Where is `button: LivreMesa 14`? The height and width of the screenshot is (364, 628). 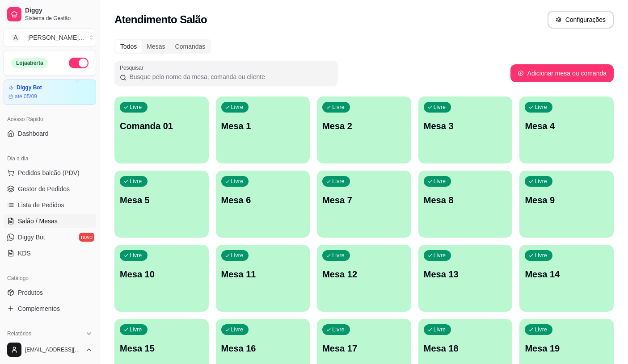
button: LivreMesa 14 is located at coordinates (566, 278).